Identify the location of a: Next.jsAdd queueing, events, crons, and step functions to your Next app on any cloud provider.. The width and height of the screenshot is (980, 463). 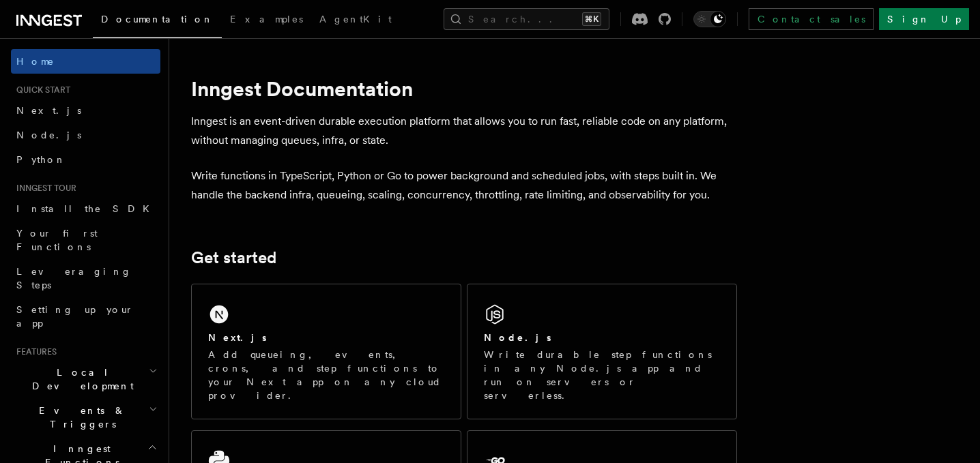
(326, 351).